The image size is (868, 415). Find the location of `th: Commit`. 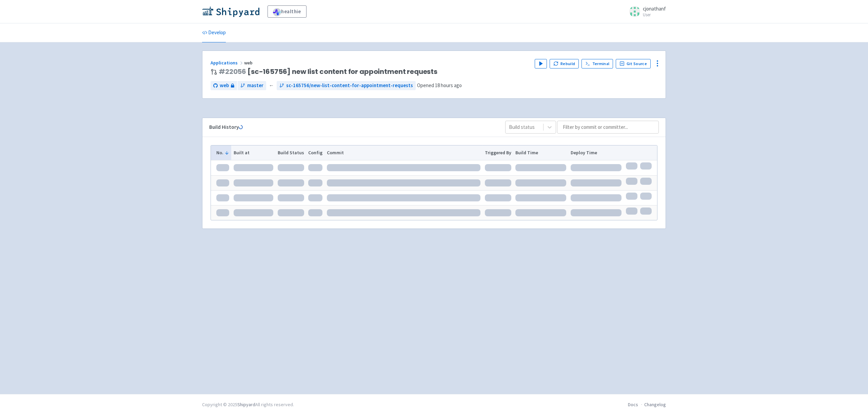

th: Commit is located at coordinates (404, 152).